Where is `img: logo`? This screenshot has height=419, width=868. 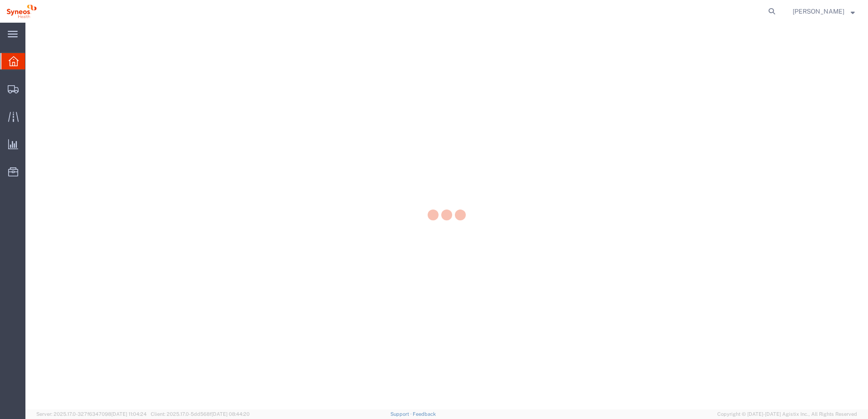 img: logo is located at coordinates (22, 11).